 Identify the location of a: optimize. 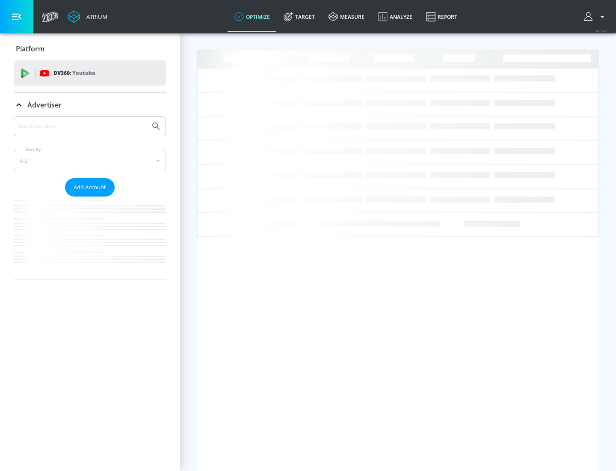
(252, 17).